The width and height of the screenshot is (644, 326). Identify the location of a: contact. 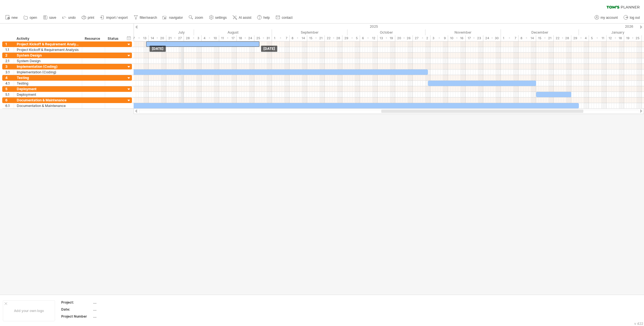
(284, 18).